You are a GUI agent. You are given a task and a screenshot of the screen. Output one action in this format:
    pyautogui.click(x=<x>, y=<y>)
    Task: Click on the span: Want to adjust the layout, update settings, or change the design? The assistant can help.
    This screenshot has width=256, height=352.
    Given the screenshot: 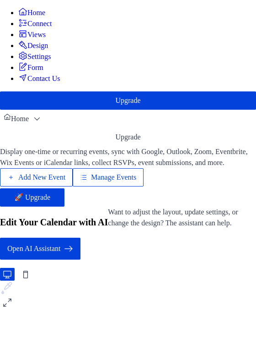 What is the action you would take?
    pyautogui.click(x=173, y=217)
    